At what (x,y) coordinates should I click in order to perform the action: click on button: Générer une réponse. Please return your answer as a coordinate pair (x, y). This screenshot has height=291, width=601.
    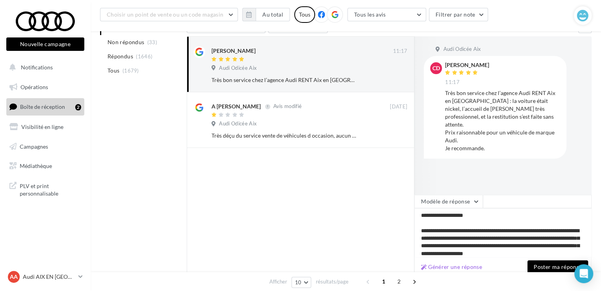
    Looking at the image, I should click on (451, 267).